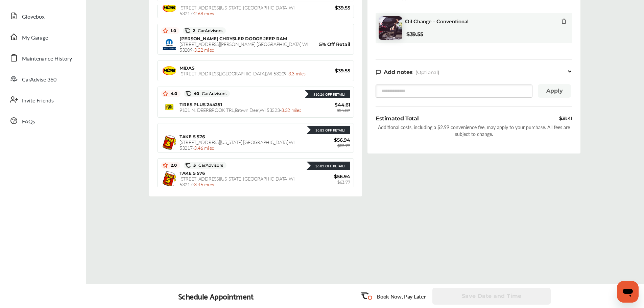  I want to click on img: logo-mopar.png, so click(169, 44).